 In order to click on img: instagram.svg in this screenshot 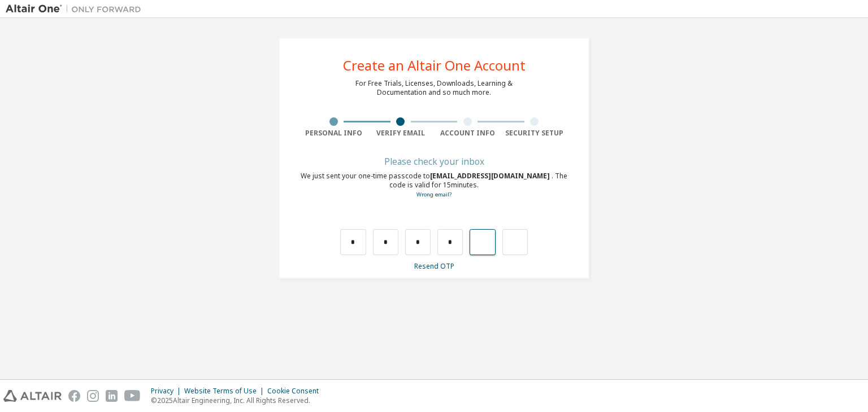, I will do `click(92, 396)`.